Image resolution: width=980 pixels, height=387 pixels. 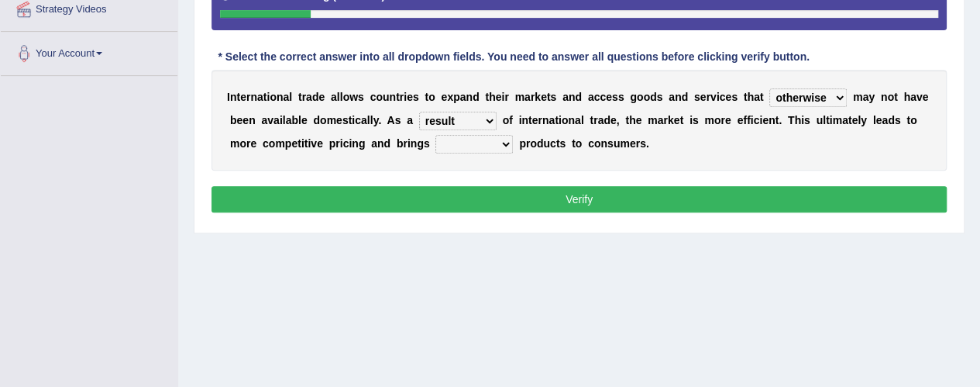 What do you see at coordinates (450, 97) in the screenshot?
I see `b: x` at bounding box center [450, 97].